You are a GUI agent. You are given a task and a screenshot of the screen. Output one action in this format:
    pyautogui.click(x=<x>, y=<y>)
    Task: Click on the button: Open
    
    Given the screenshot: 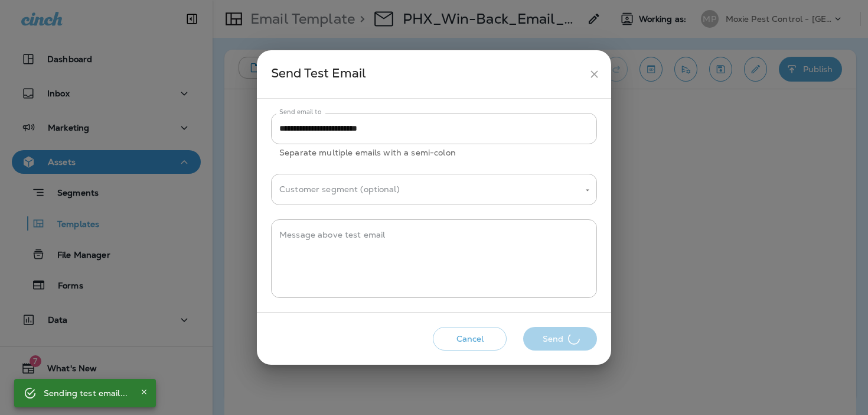 What is the action you would take?
    pyautogui.click(x=587, y=190)
    